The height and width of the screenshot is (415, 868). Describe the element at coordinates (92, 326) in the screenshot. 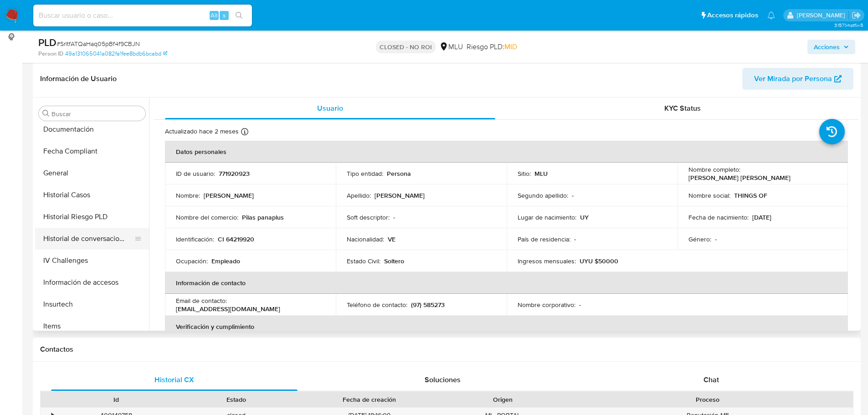

I see `button: Items` at that location.